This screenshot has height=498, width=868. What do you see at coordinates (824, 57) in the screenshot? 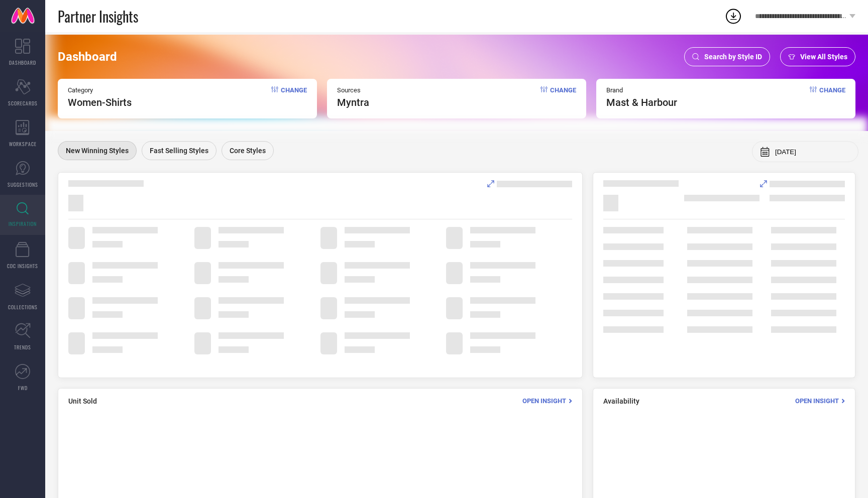
I see `span: View All Styles` at bounding box center [824, 57].